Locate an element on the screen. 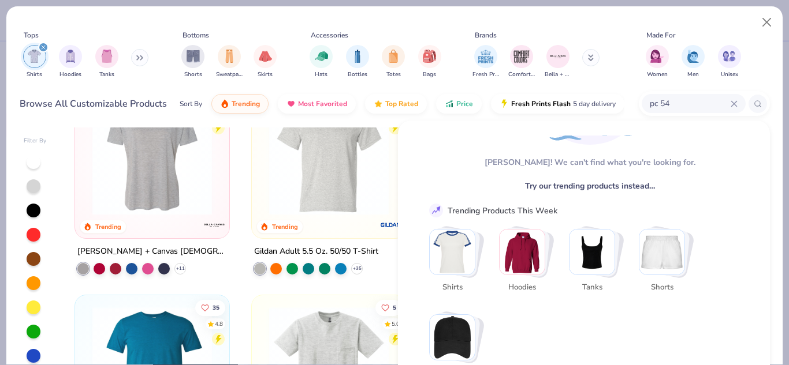 This screenshot has width=789, height=365. img: trend_line.gif is located at coordinates (436, 211).